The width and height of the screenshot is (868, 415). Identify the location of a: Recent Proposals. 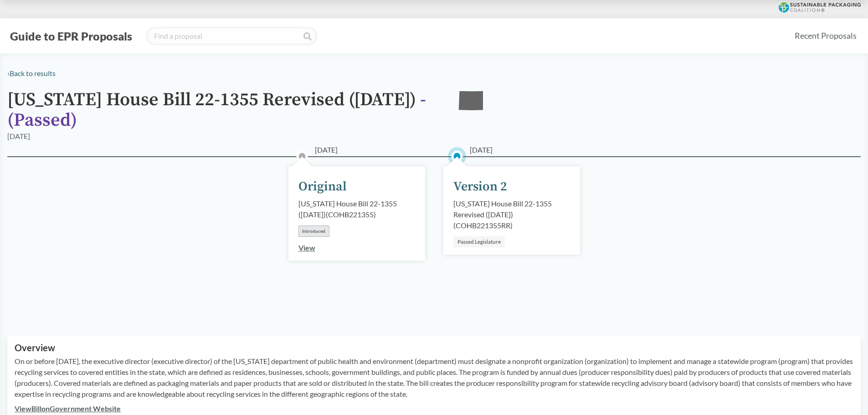
(826, 35).